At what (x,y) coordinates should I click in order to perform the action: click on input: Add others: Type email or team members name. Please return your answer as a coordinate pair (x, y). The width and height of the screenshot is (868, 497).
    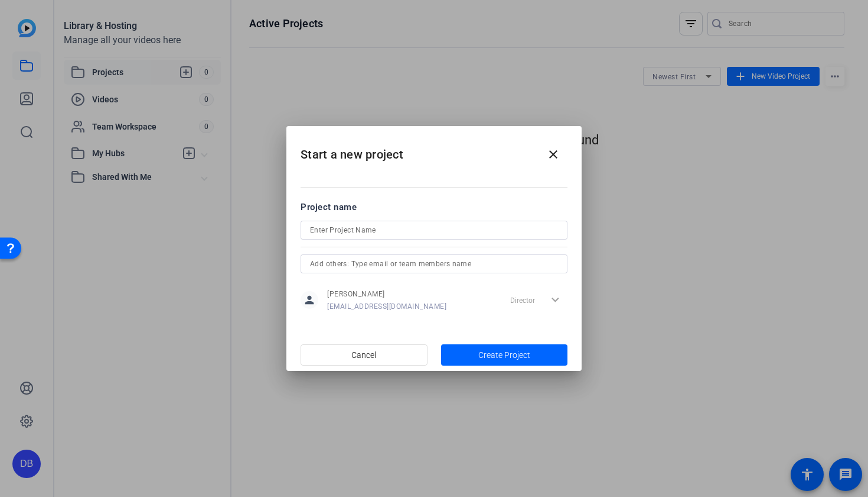
    Looking at the image, I should click on (434, 263).